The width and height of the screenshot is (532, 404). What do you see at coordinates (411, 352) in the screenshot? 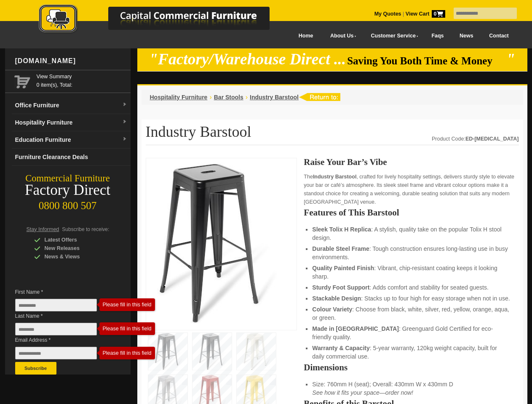
I see `li: : 5-year warranty, 120kg weight capacity, built for daily commercial use.` at bounding box center [411, 352].